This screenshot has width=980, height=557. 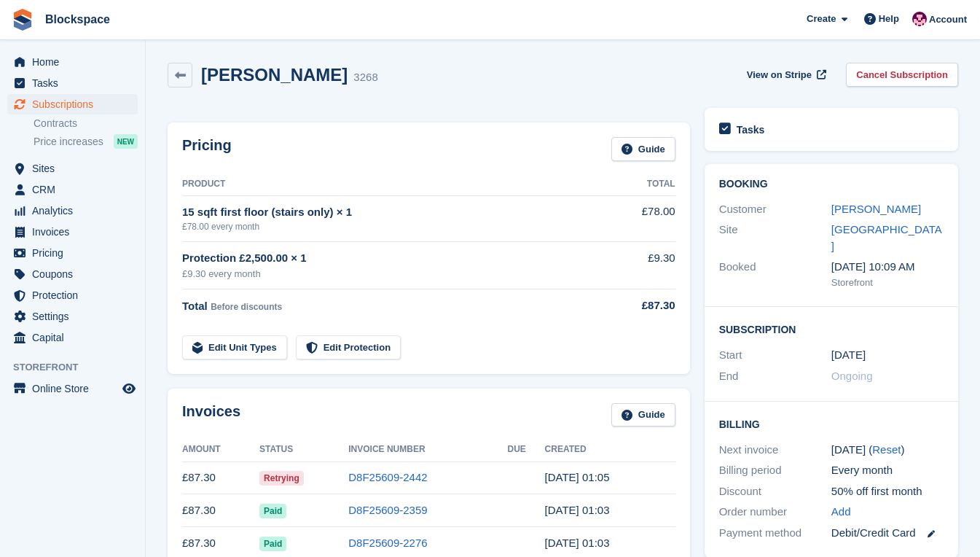 I want to click on div: Next invoice, so click(x=776, y=450).